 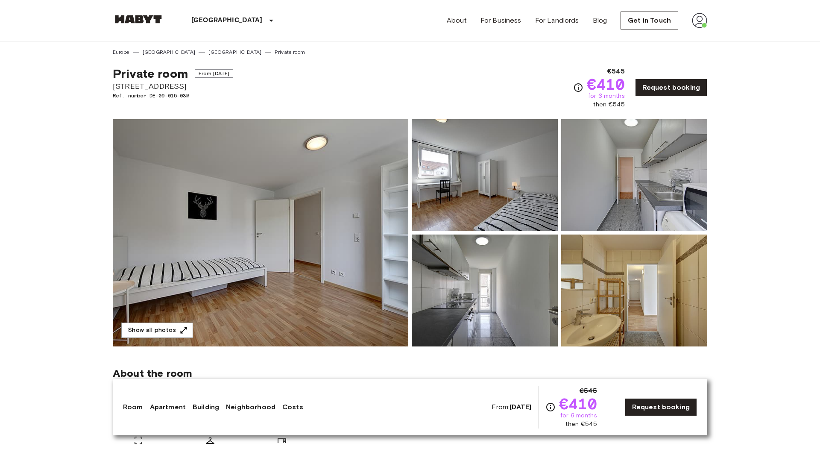 I want to click on a: For Landlords, so click(x=557, y=21).